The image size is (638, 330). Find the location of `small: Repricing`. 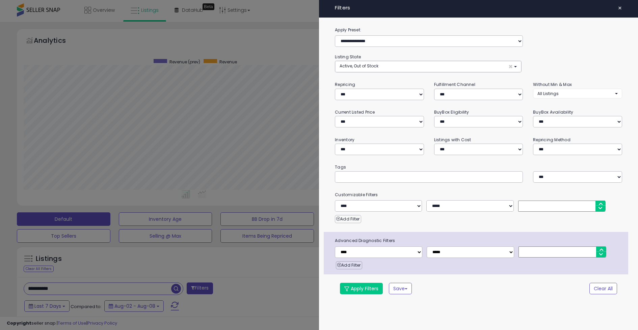

small: Repricing is located at coordinates (345, 84).